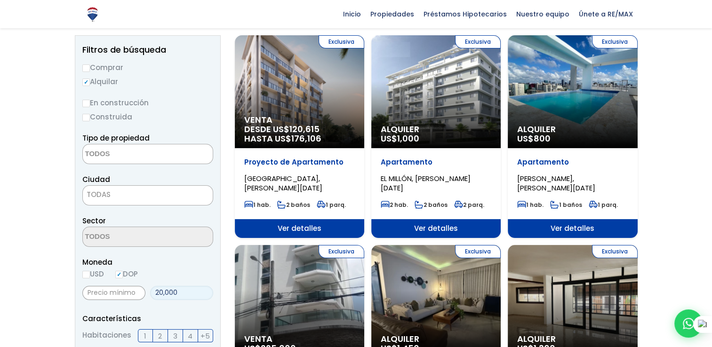 This screenshot has height=347, width=712. Describe the element at coordinates (148, 117) in the screenshot. I see `label: Construida` at that location.